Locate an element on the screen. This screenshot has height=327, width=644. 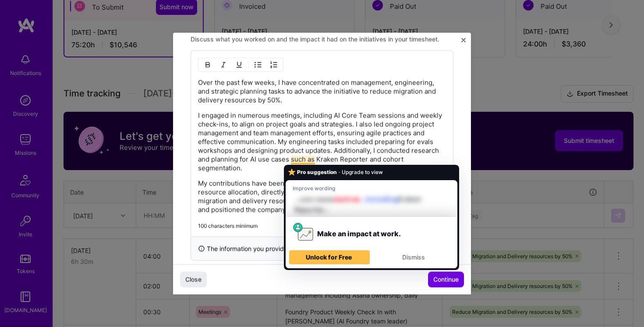
div: To enrich screen reader interactions, please activate Accessibility in Grammarly extension settings is located at coordinates (322, 147).